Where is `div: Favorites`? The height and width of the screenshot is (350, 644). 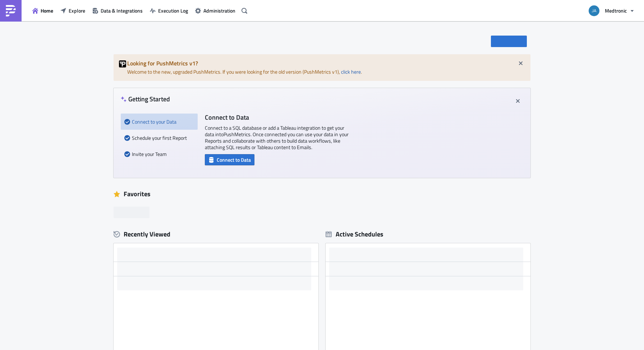
div: Favorites is located at coordinates (322, 194).